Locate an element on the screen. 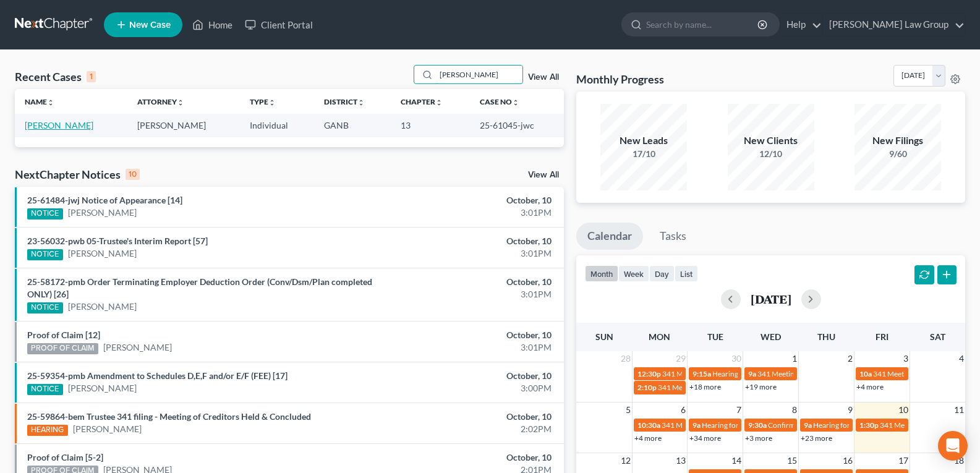  span: 12 is located at coordinates (625, 461).